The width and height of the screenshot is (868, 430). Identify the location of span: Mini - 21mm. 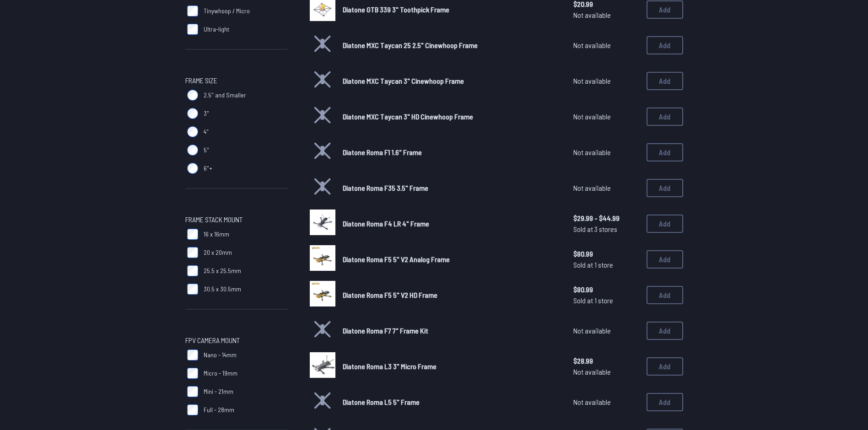
(218, 392).